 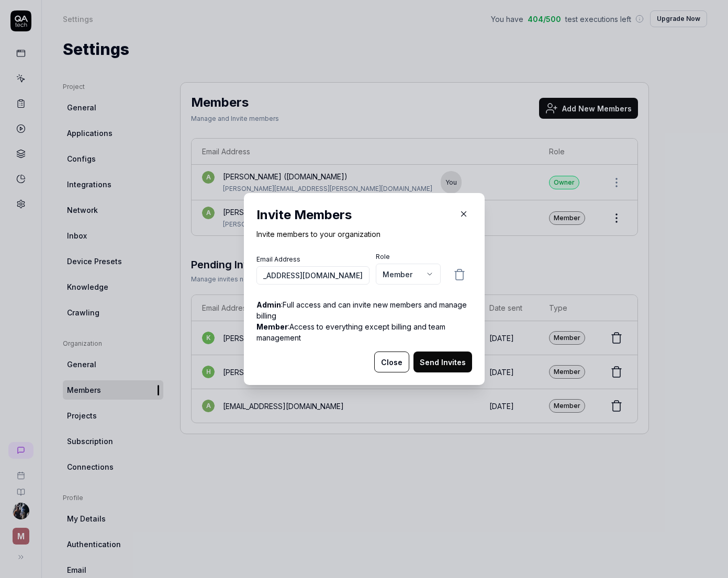 I want to click on p: Invite members to your organization, so click(x=364, y=234).